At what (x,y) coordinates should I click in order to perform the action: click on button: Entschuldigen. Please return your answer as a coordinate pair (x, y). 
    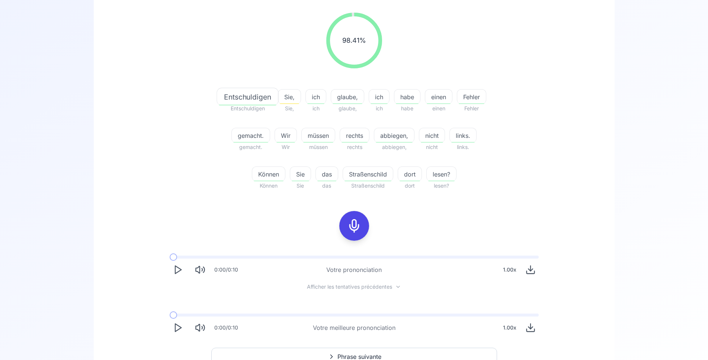
    Looking at the image, I should click on (247, 97).